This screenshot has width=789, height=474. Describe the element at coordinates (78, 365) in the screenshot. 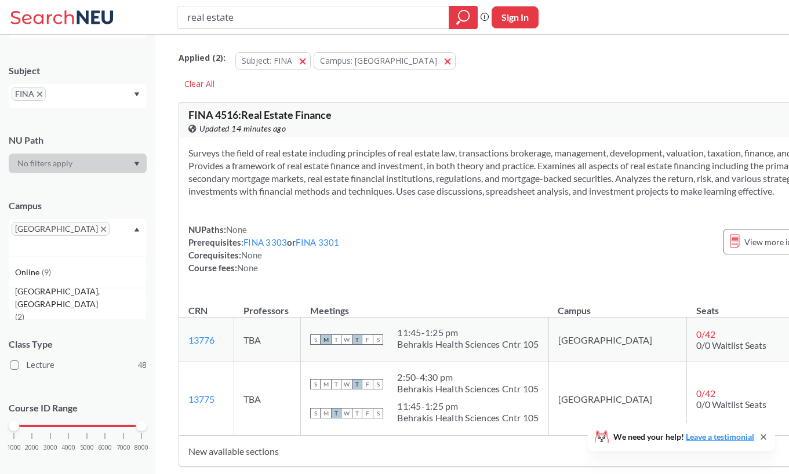

I see `label: Lecture` at that location.